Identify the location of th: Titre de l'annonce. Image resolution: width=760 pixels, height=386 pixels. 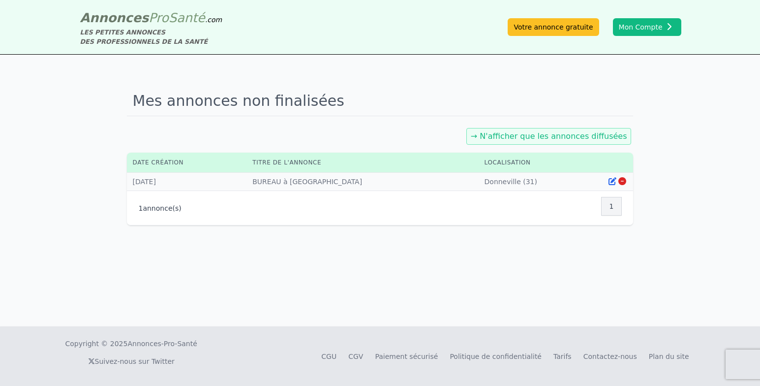
(362, 162).